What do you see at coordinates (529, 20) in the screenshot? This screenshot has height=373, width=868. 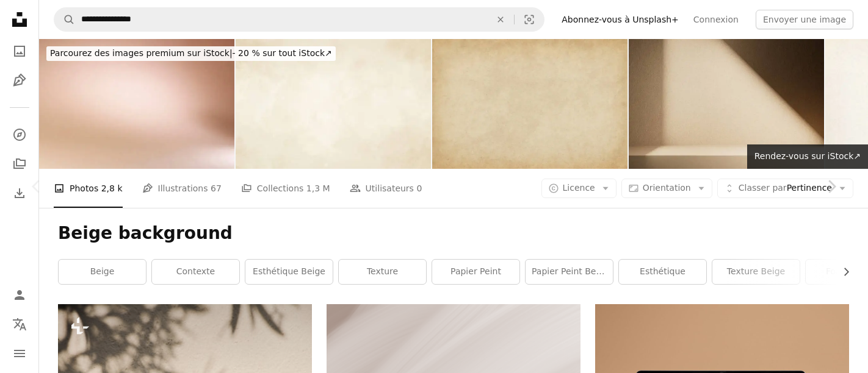 I see `button: Recherche de visuels` at bounding box center [529, 20].